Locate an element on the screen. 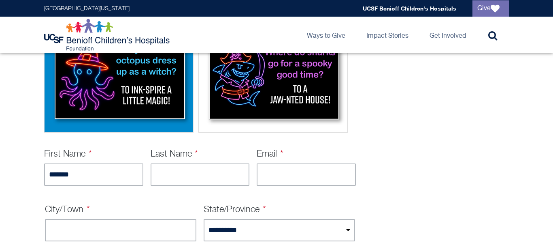  a: Impact Stories is located at coordinates (388, 35).